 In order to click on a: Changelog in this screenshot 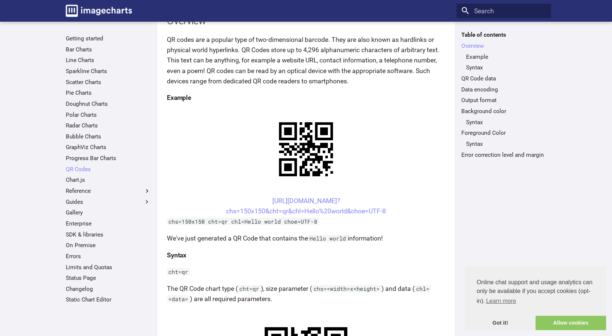, I will do `click(108, 289)`.